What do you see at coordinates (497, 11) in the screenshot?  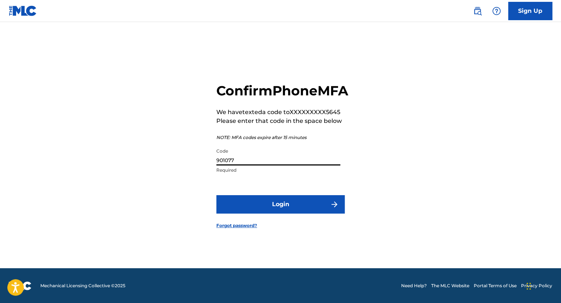 I see `div: Help` at bounding box center [497, 11].